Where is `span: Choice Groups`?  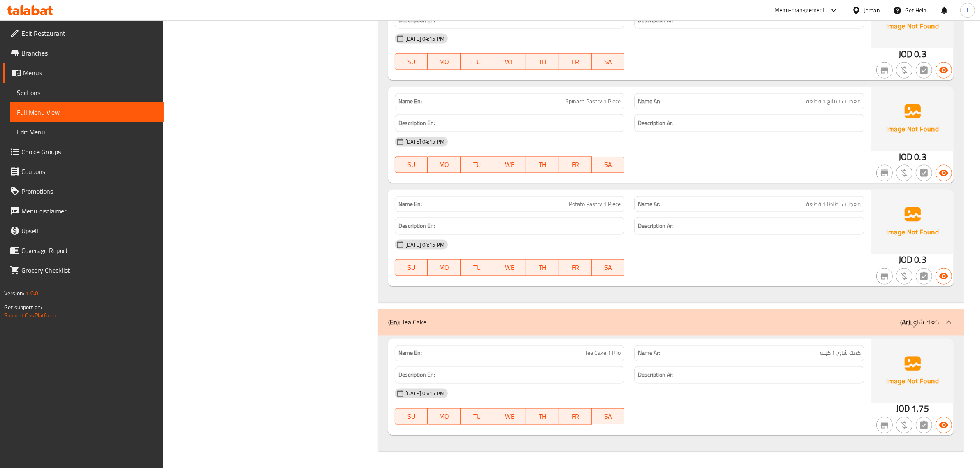 span: Choice Groups is located at coordinates (89, 152).